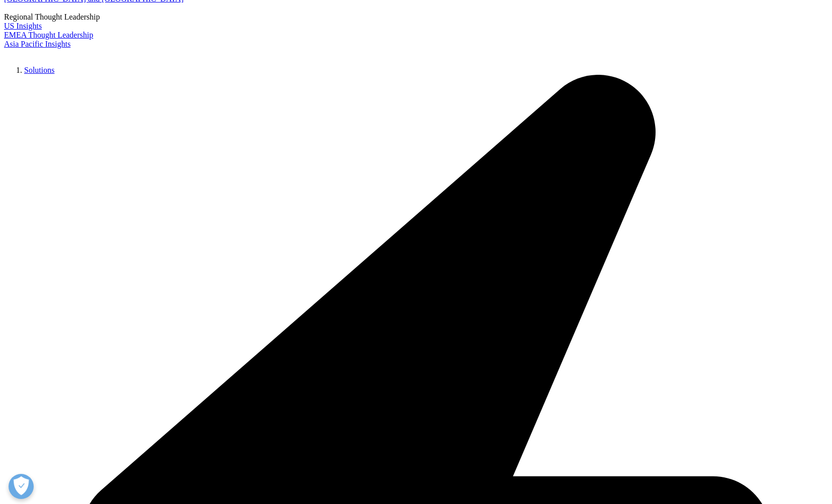 This screenshot has width=832, height=504. What do you see at coordinates (21, 487) in the screenshot?
I see `button: Open Preferences` at bounding box center [21, 487].